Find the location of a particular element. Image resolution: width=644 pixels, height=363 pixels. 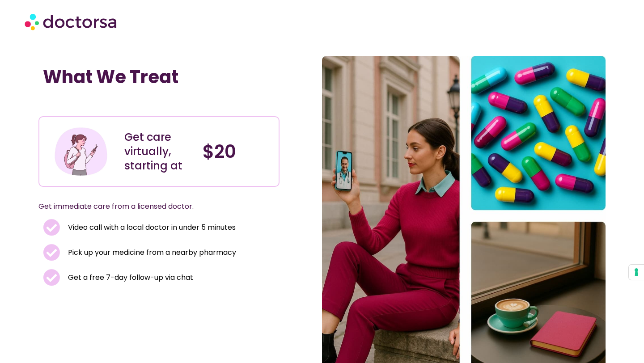

img: Illustration depicting a young woman in a casual outfit, engaged with her smartphone. She has a p... is located at coordinates (81, 151).